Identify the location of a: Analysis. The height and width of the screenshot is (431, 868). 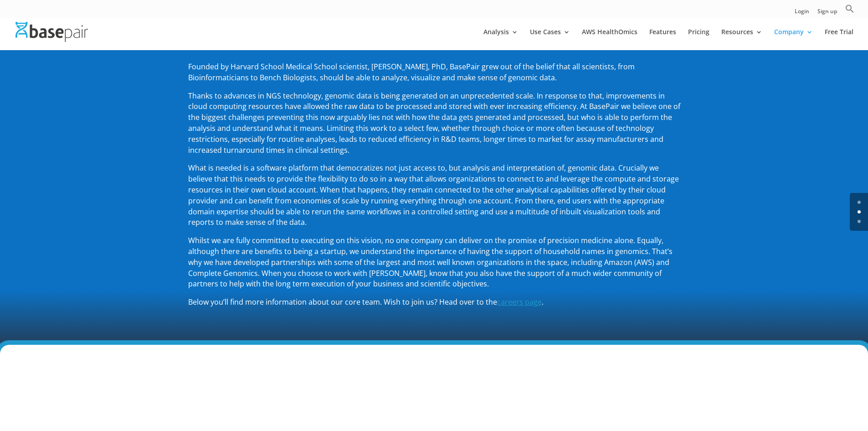
(501, 39).